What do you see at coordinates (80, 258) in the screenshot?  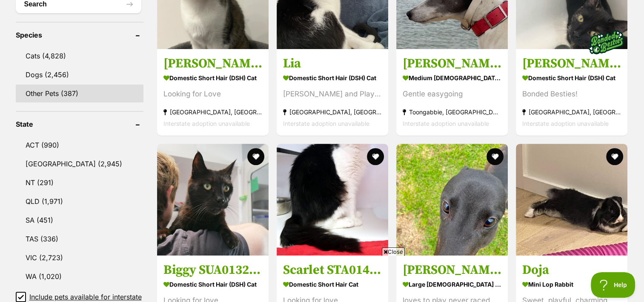 I see `a: VIC (2,723)` at bounding box center [80, 258].